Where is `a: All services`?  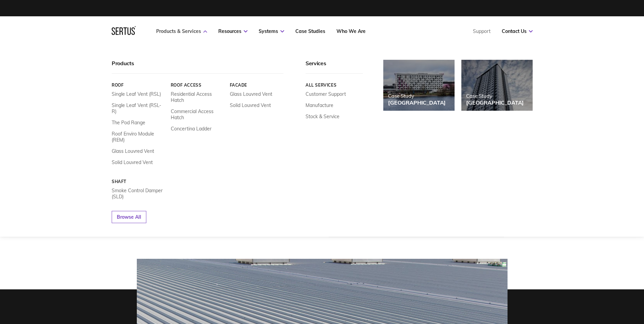 a: All services is located at coordinates (334, 85).